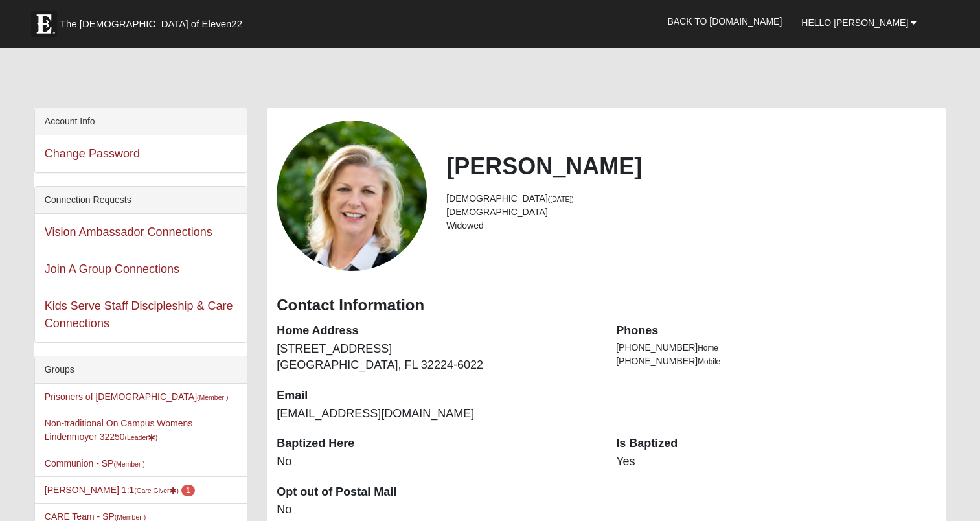 The width and height of the screenshot is (980, 521). What do you see at coordinates (44, 24) in the screenshot?
I see `img: Eleven22 logo` at bounding box center [44, 24].